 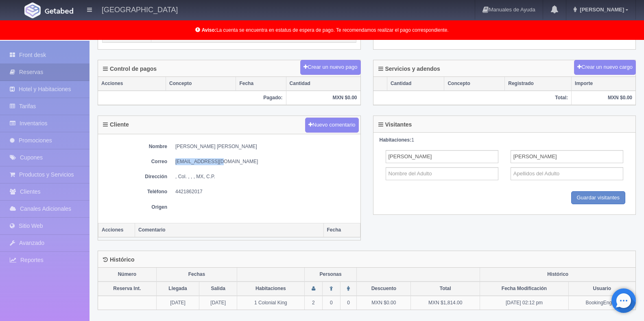 I want to click on td: MXN $1,814.00, so click(x=446, y=303).